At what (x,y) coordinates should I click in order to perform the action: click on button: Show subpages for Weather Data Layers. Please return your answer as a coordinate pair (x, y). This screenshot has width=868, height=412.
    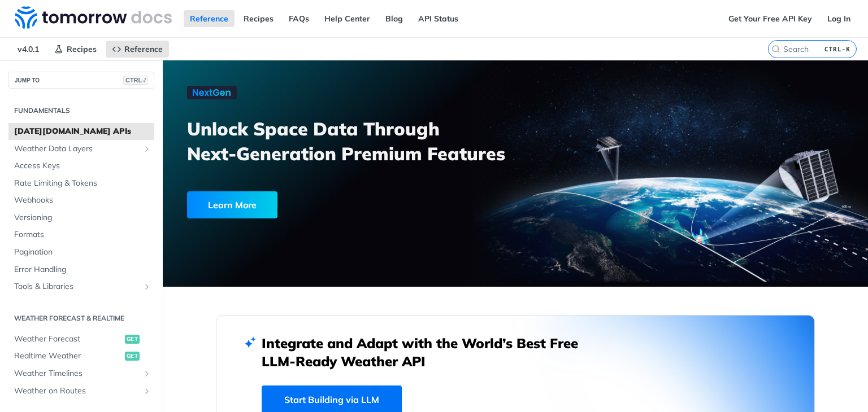
    Looking at the image, I should click on (147, 149).